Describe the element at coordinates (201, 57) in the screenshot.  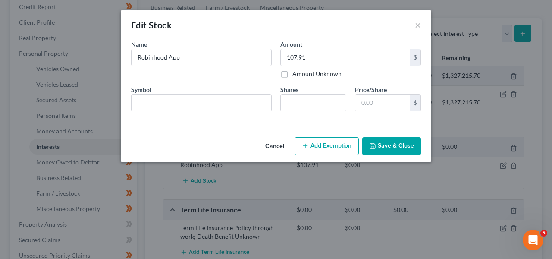
I see `input: Enter name...` at that location.